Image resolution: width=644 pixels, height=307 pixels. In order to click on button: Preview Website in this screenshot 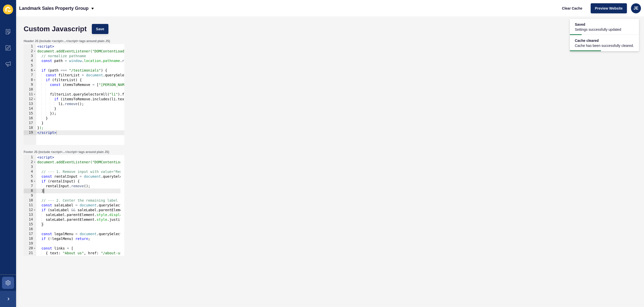, I will do `click(609, 8)`.